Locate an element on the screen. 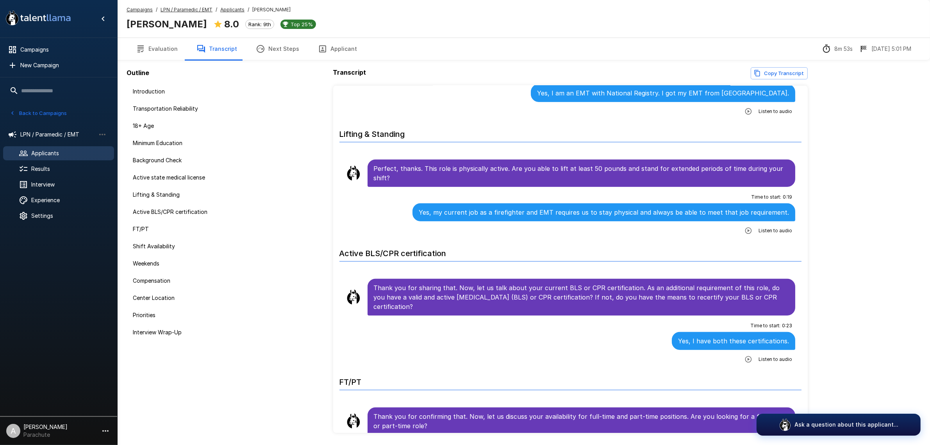  p: Yes, my current job as a firefighter and EMT requires us to stay physical and always be able to m... is located at coordinates (604, 212).